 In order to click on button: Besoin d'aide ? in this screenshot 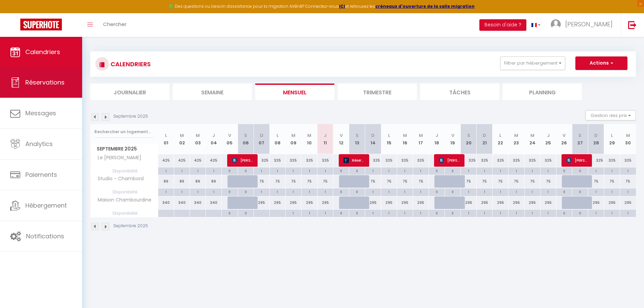, I will do `click(503, 25)`.